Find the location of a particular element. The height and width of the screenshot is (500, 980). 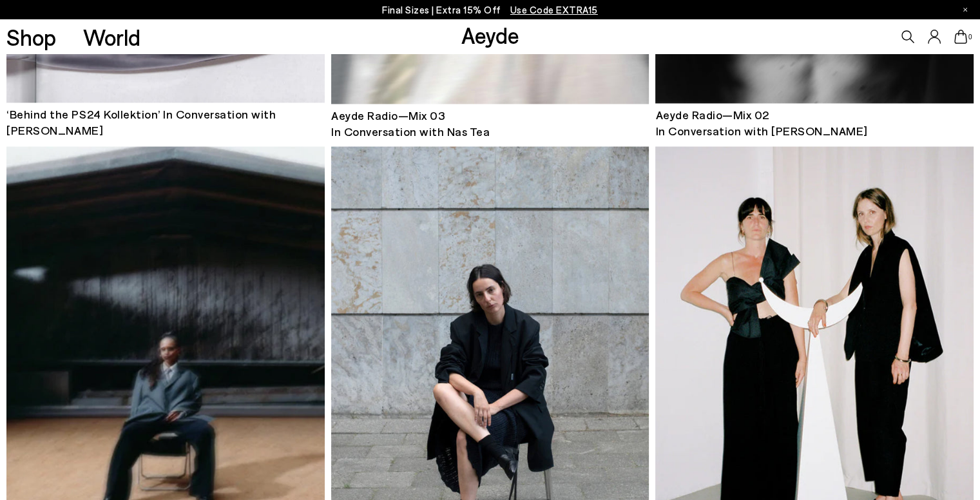

span: 0 is located at coordinates (970, 36).